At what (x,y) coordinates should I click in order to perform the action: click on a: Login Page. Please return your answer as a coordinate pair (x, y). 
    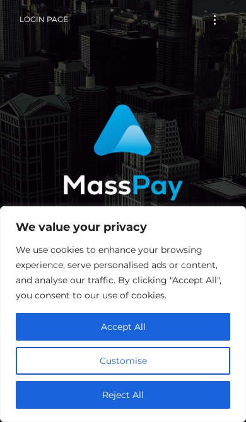
    Looking at the image, I should click on (44, 20).